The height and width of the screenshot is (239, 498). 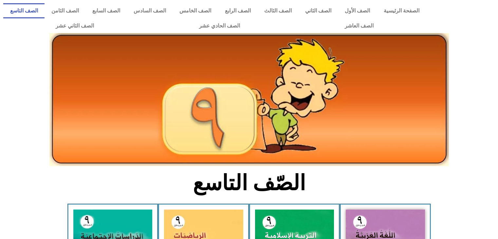 I want to click on a: الصف الخامس, so click(x=195, y=11).